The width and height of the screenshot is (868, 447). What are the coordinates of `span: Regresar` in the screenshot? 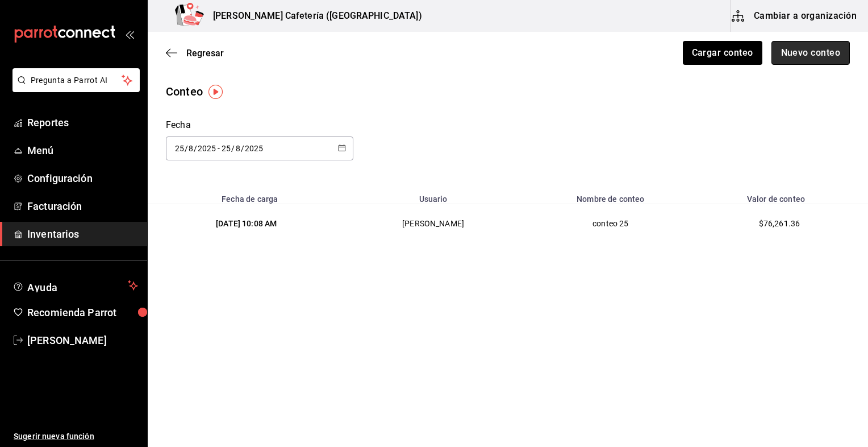 It's located at (205, 53).